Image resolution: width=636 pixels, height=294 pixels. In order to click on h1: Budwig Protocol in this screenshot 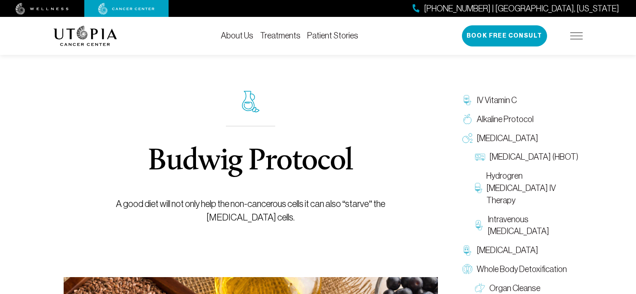, I will do `click(250, 162)`.